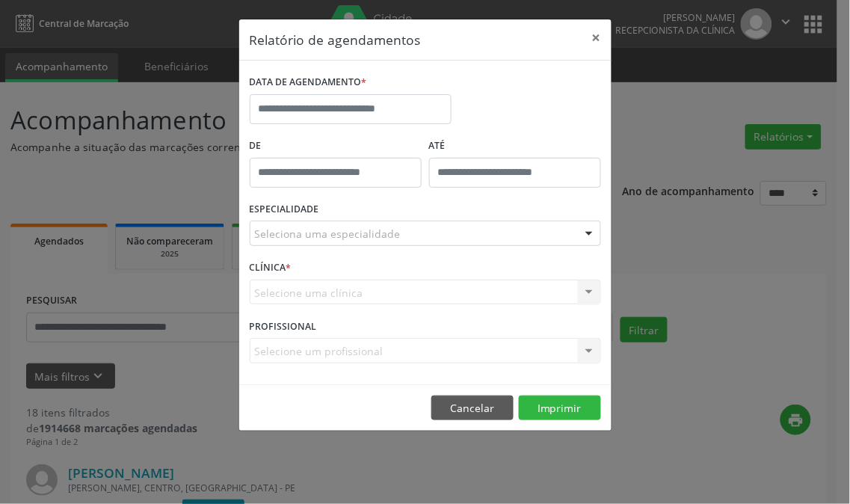  I want to click on label: ATÉ, so click(515, 145).